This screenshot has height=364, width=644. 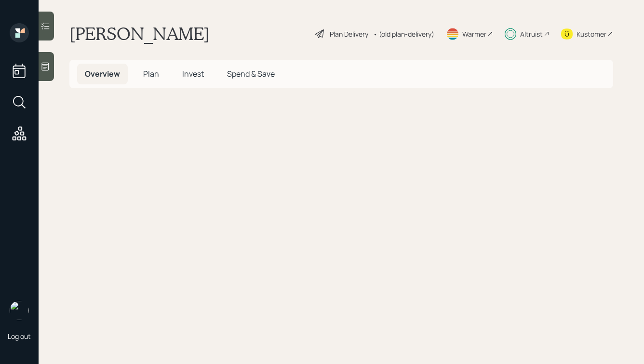 What do you see at coordinates (102, 73) in the screenshot?
I see `span: Overview` at bounding box center [102, 73].